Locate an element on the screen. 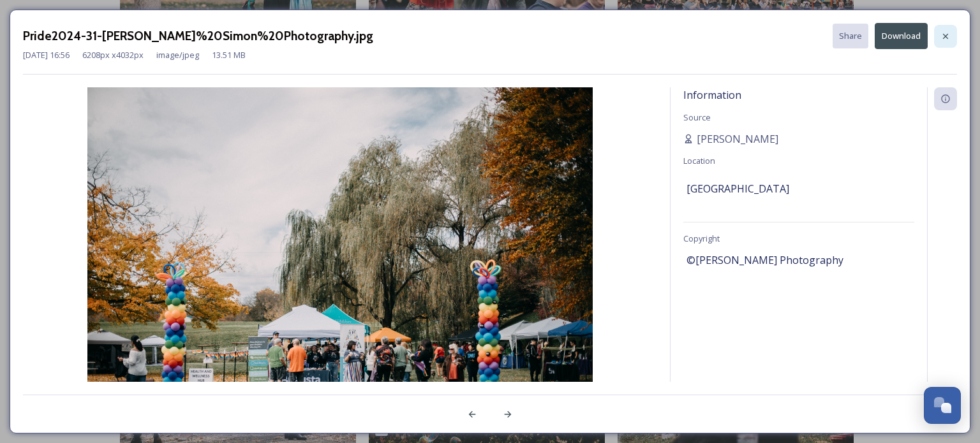 The image size is (980, 443). span: Source is located at coordinates (697, 117).